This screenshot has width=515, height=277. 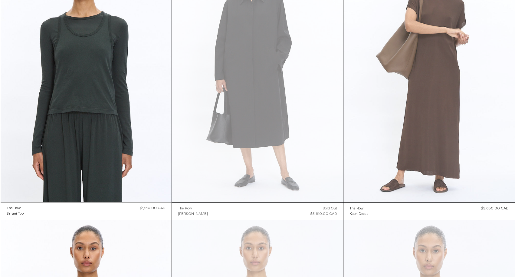 What do you see at coordinates (330, 208) in the screenshot?
I see `div: Sold out` at bounding box center [330, 208].